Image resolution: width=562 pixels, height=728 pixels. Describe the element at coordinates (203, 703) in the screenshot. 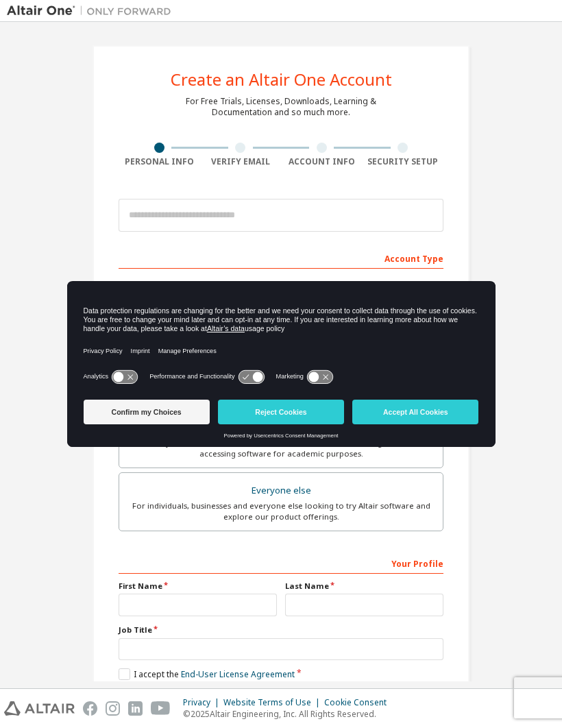

I see `div: Privacy` at that location.